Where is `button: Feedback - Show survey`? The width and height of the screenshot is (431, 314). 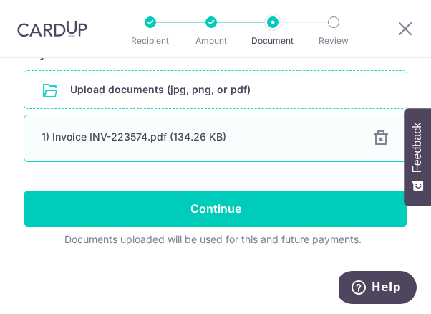
button: Feedback - Show survey is located at coordinates (418, 157).